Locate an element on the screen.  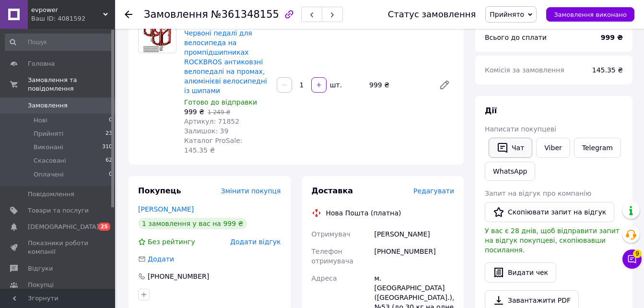
span: 62 is located at coordinates (109, 161).